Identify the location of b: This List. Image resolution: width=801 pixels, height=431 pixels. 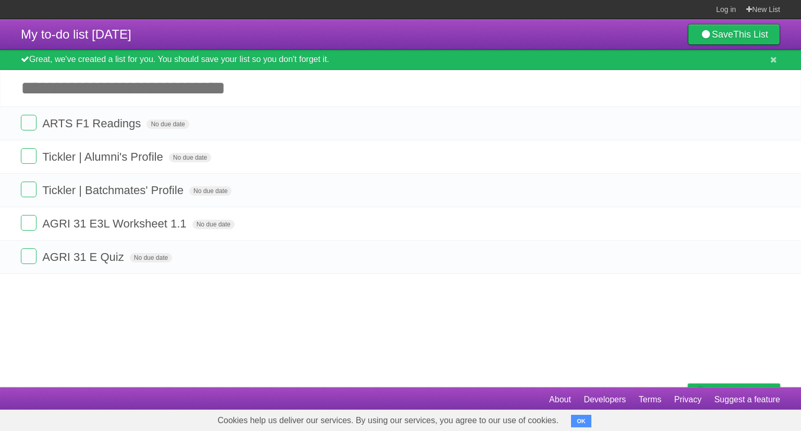
(750, 34).